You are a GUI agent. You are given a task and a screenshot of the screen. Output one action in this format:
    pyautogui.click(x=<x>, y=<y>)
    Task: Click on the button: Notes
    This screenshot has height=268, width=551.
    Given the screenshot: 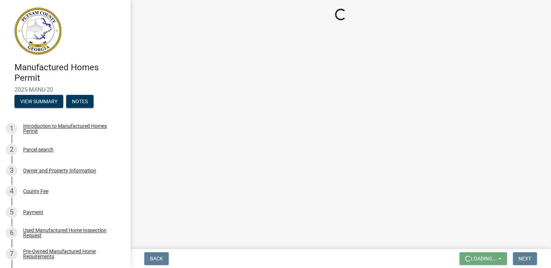 What is the action you would take?
    pyautogui.click(x=80, y=101)
    